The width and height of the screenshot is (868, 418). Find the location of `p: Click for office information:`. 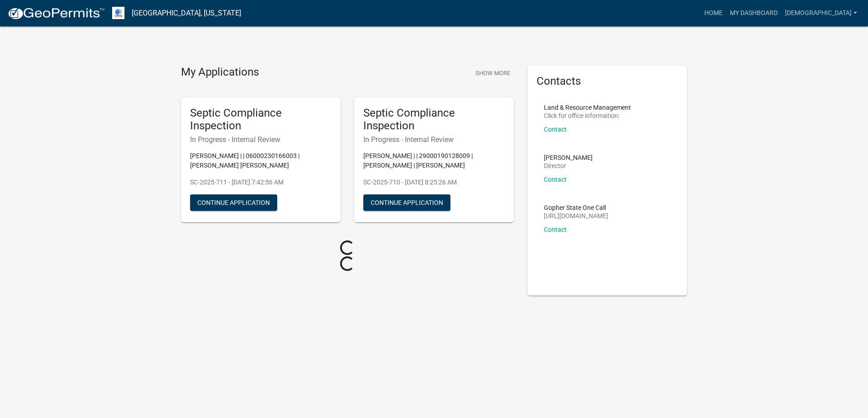

p: Click for office information: is located at coordinates (587, 116).